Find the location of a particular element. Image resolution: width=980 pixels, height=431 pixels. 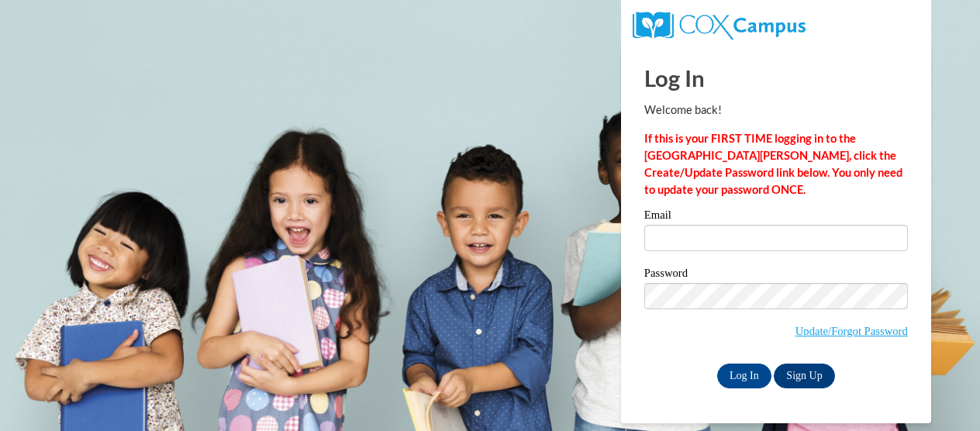

a: Sign Up is located at coordinates (804, 376).